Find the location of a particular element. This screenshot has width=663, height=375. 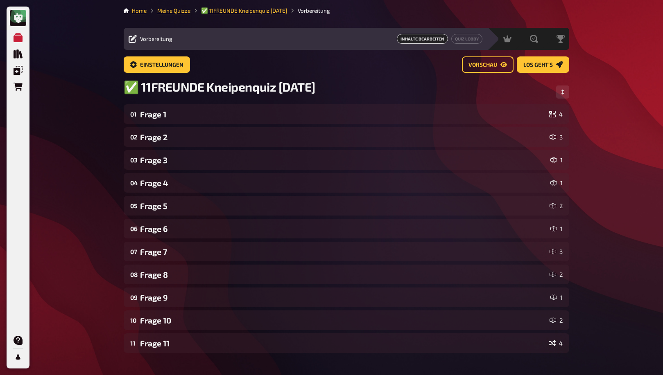

div: Frage 3 is located at coordinates (343, 160).